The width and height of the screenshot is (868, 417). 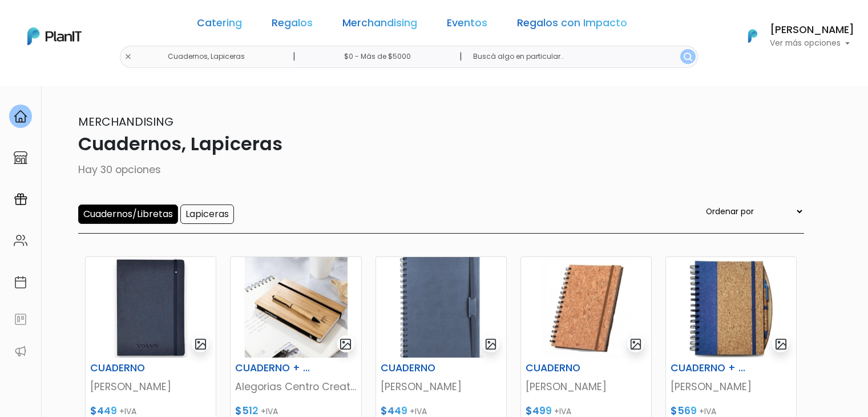 What do you see at coordinates (21, 282) in the screenshot?
I see `img: calendar-87d922413cdce8b2cf7b7f5f62616a5cf9e4887200fb71536465627b3292af00.svg` at bounding box center [21, 282].